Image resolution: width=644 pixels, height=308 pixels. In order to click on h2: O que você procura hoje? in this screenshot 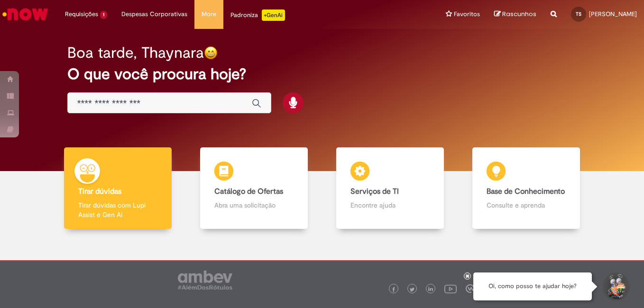, I will do `click(322, 74)`.